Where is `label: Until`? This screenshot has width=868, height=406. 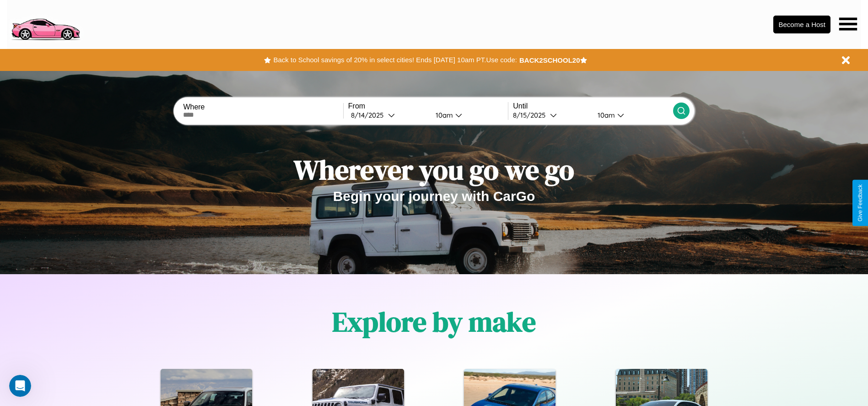 label: Until is located at coordinates (593, 106).